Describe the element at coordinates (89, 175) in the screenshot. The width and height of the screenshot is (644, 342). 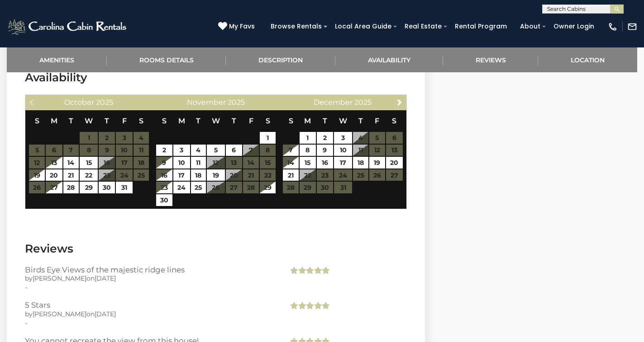
I see `a: 22` at that location.